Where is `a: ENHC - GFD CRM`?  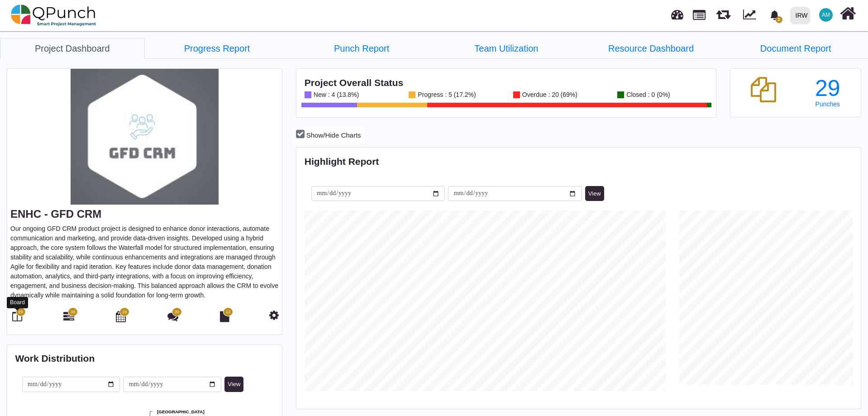
a: ENHC - GFD CRM is located at coordinates (55, 214).